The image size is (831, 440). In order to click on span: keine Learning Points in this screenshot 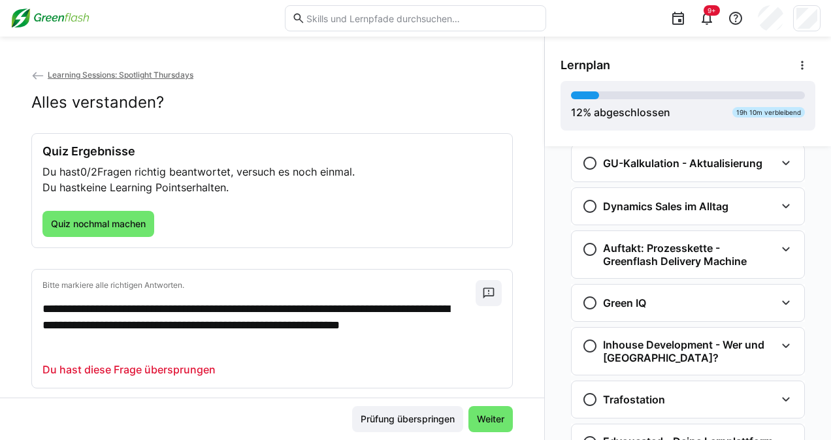, I will do `click(133, 187)`.